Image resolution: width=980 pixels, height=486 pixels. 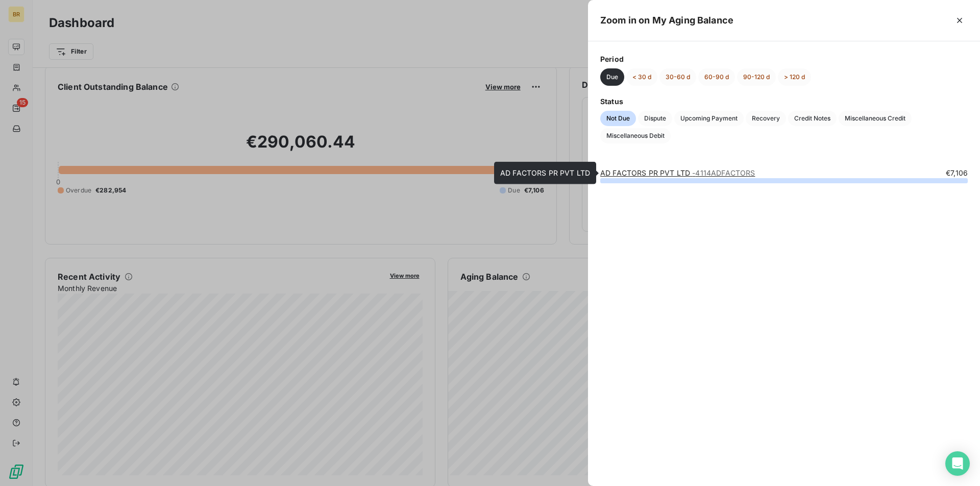 What do you see at coordinates (717, 77) in the screenshot?
I see `button: 60-90 d` at bounding box center [717, 77].